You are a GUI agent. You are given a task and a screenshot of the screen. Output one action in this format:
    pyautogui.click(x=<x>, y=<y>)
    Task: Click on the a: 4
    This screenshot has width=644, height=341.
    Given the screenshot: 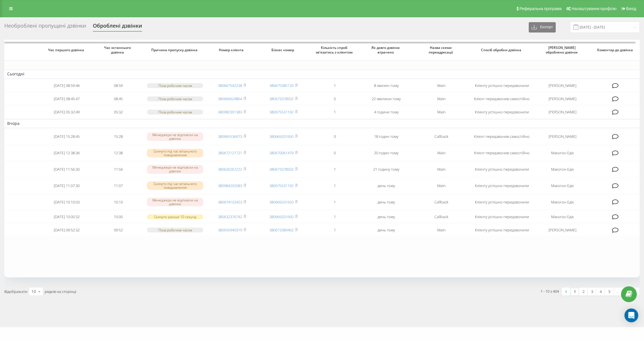 What is the action you would take?
    pyautogui.click(x=601, y=291)
    